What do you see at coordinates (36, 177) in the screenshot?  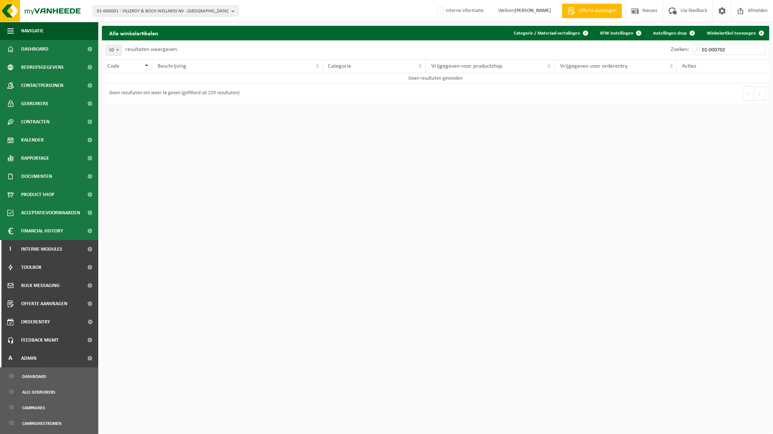 I see `span: Documenten` at bounding box center [36, 177].